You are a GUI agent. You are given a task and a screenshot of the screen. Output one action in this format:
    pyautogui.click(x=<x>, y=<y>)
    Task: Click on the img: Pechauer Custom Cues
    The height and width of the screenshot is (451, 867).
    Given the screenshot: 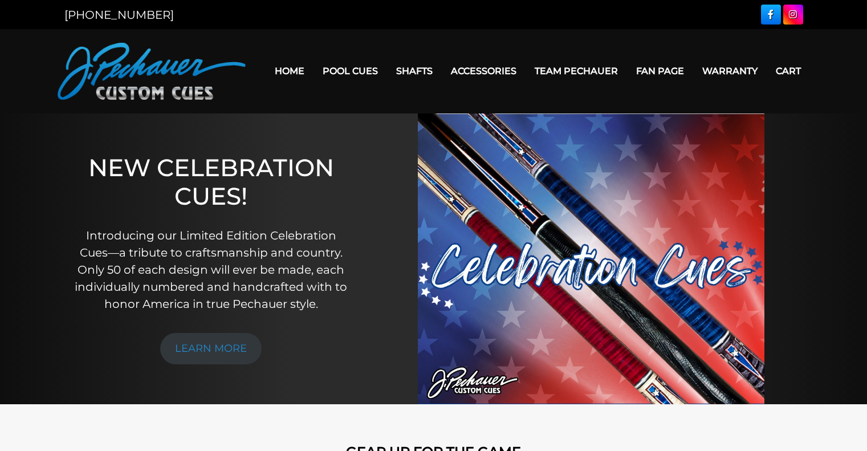 What is the action you would take?
    pyautogui.click(x=152, y=71)
    